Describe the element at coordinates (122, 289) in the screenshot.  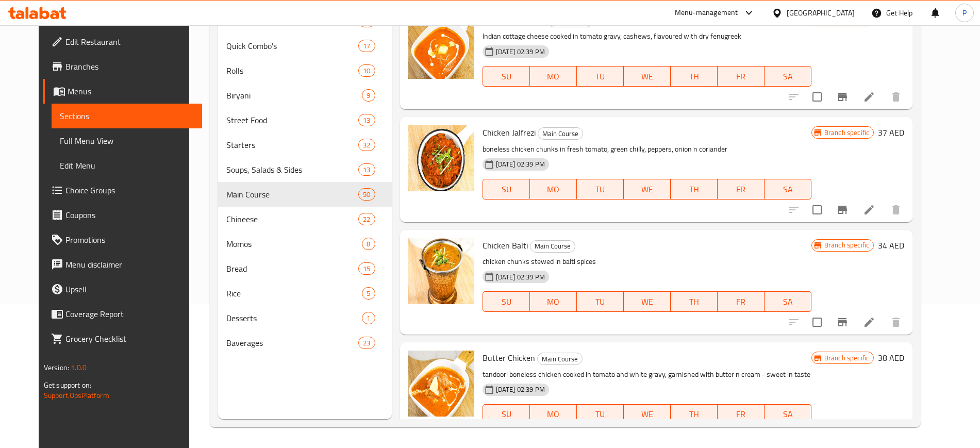
I see `a: Upsell` at that location.